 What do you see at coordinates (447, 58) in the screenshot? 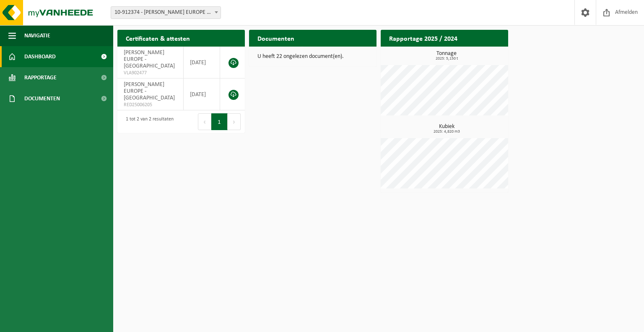
I see `span: 2025: 5,150 t` at bounding box center [447, 58].